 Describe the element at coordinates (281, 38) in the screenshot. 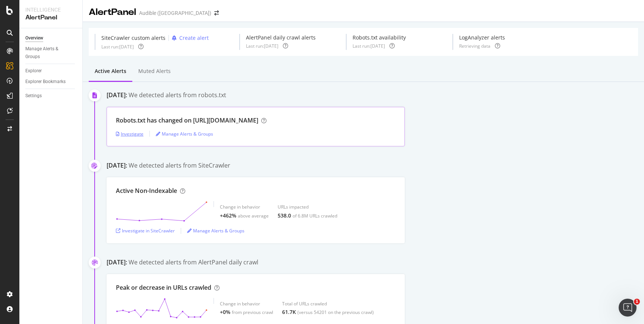

I see `div: AlertPanel daily crawl alerts` at that location.